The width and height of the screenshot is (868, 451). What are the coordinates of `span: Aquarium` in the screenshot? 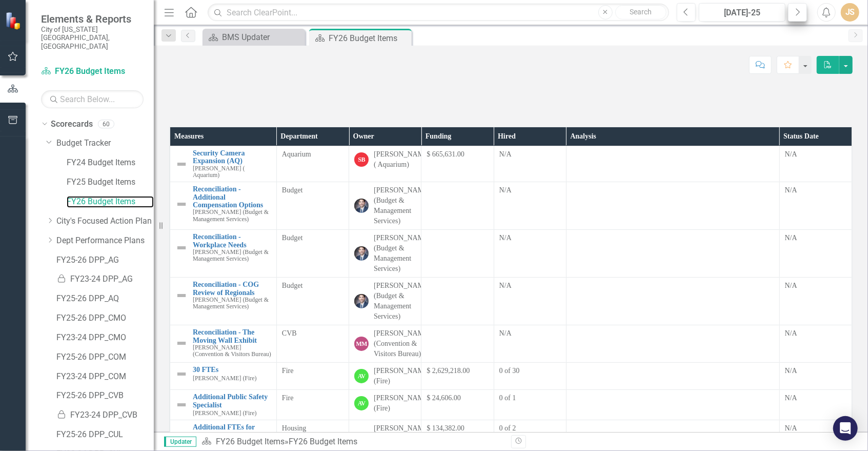 It's located at (296, 154).